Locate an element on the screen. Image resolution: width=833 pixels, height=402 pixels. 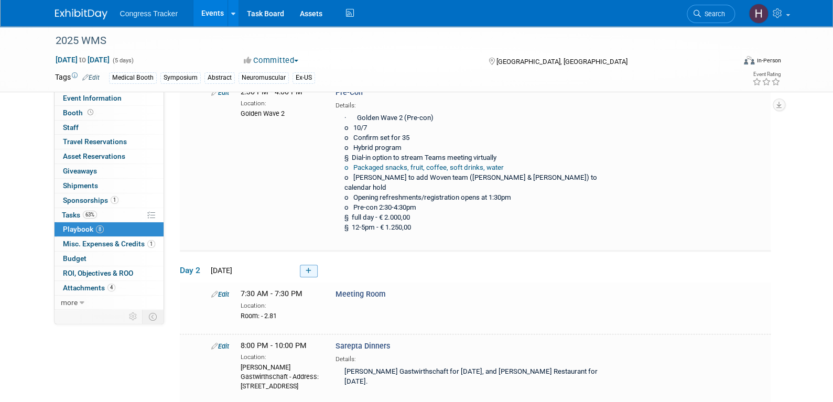
span: Staff is located at coordinates (71, 127).